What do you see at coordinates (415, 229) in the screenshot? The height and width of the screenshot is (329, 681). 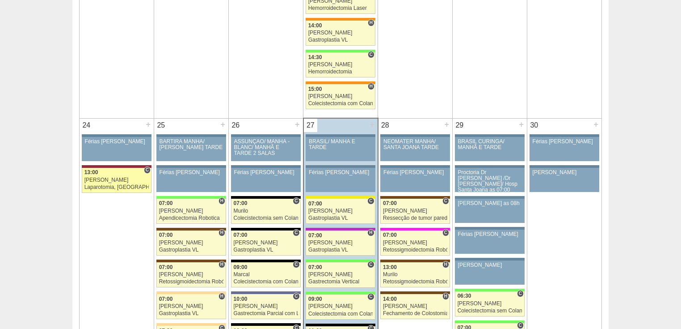 I see `div: Key: Pro Matre` at bounding box center [415, 229].